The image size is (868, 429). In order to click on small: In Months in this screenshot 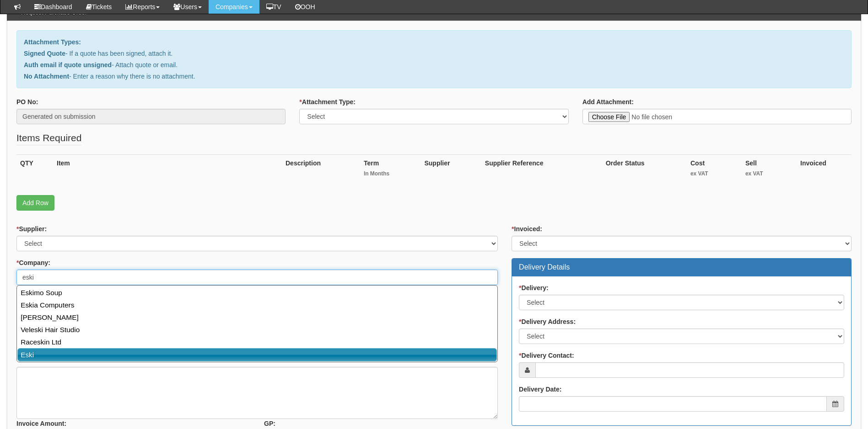, I will do `click(390, 174)`.